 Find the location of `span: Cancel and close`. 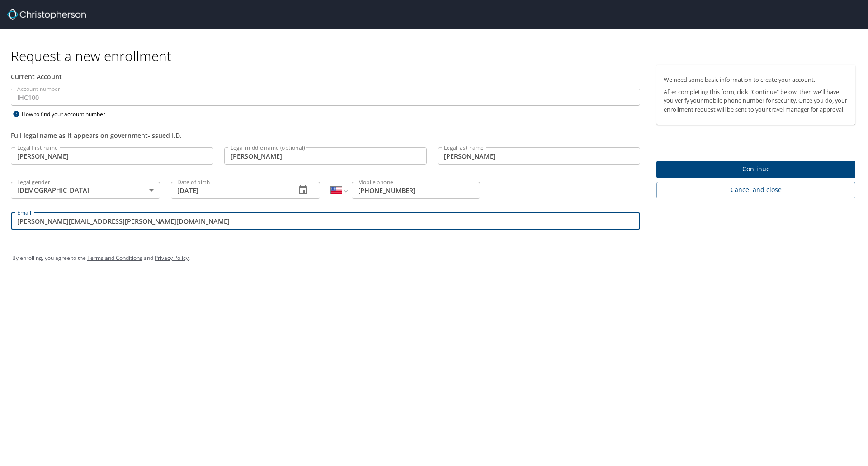

span: Cancel and close is located at coordinates (756, 190).